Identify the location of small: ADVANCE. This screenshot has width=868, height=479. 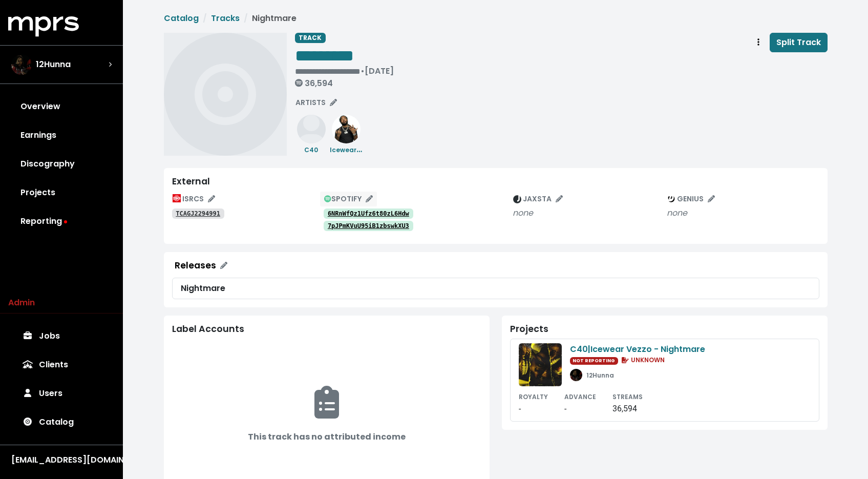
(580, 397).